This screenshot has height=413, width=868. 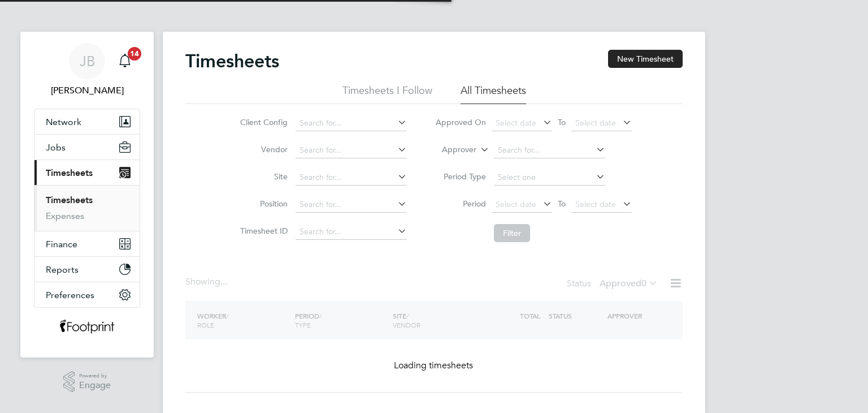 I want to click on label: Approved On, so click(x=461, y=122).